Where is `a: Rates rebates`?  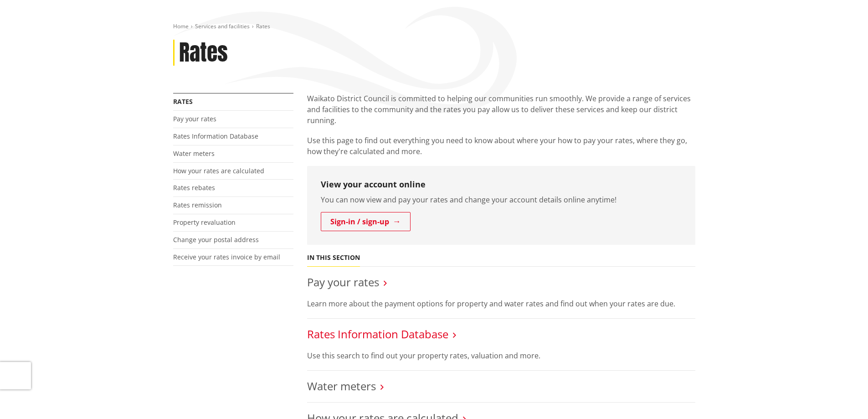 a: Rates rebates is located at coordinates (194, 187).